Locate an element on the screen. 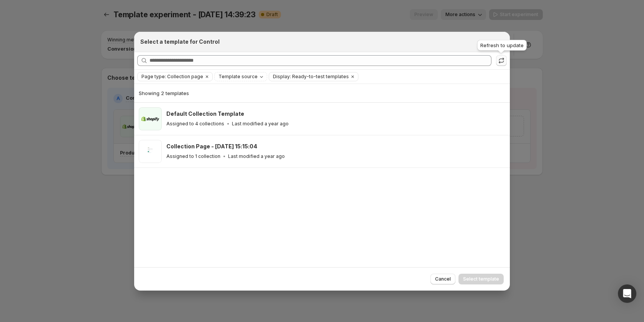 The height and width of the screenshot is (322, 644). button: Cancel is located at coordinates (443, 279).